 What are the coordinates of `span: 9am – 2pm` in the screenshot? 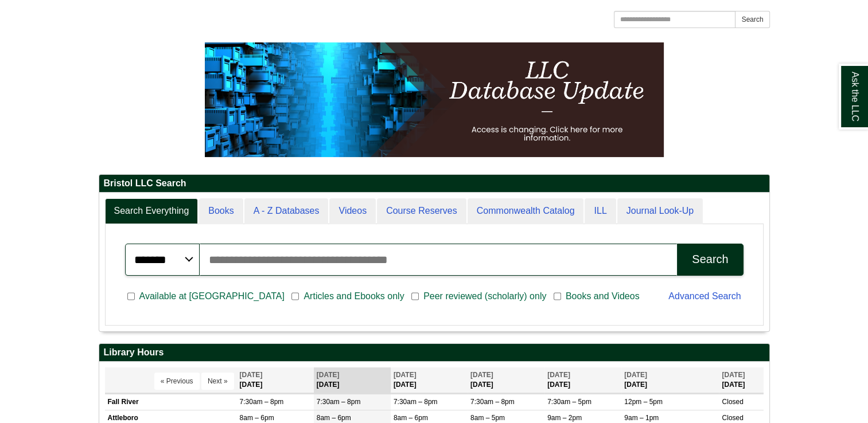 It's located at (564, 418).